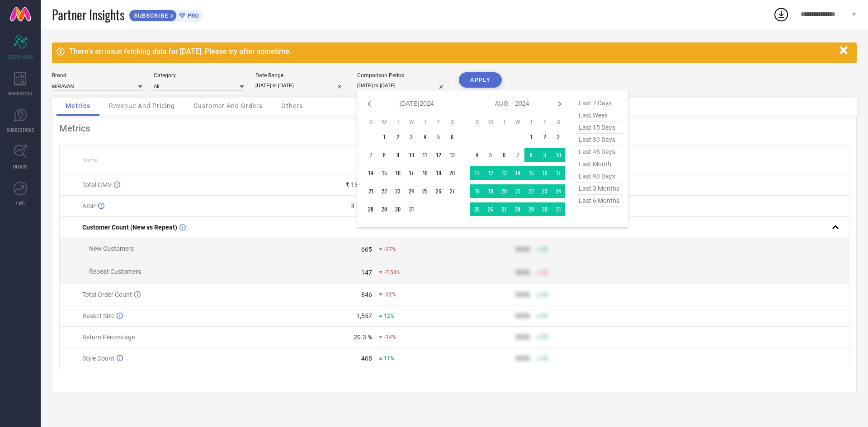  I want to click on td: Sun Aug 25 2024, so click(477, 210).